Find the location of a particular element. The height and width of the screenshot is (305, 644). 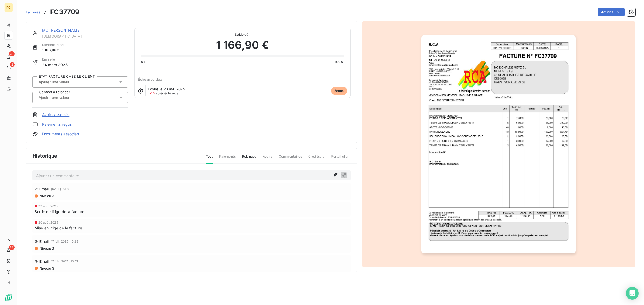

span: 17 juil. 2025, 16:23 is located at coordinates (65, 241).